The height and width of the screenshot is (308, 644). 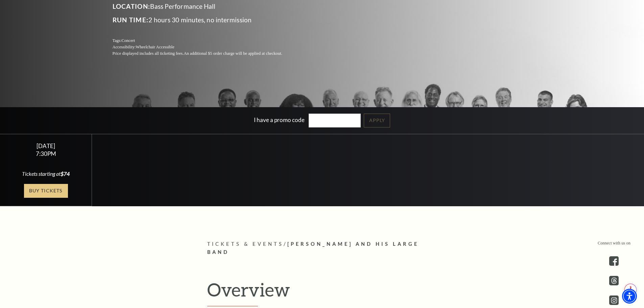 I want to click on div: Accessibility Menu, so click(x=629, y=296).